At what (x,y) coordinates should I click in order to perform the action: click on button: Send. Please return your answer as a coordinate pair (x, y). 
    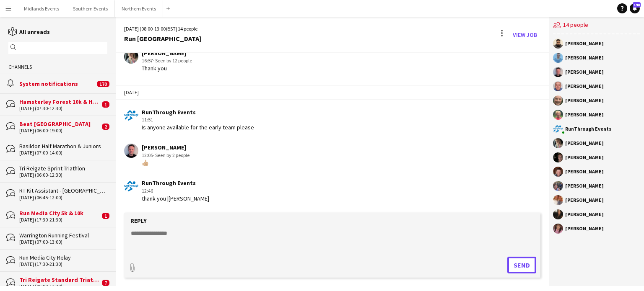
    Looking at the image, I should click on (522, 265).